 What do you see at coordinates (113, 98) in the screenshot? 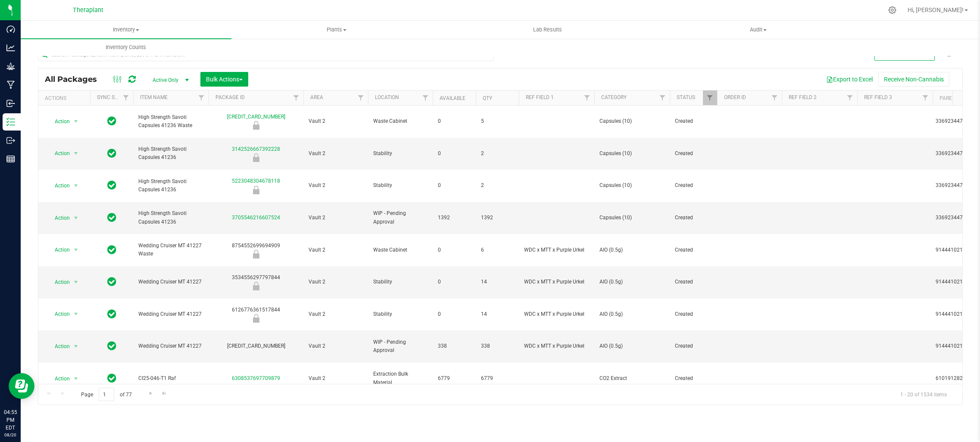
I see `a: Sync Status` at bounding box center [113, 98].